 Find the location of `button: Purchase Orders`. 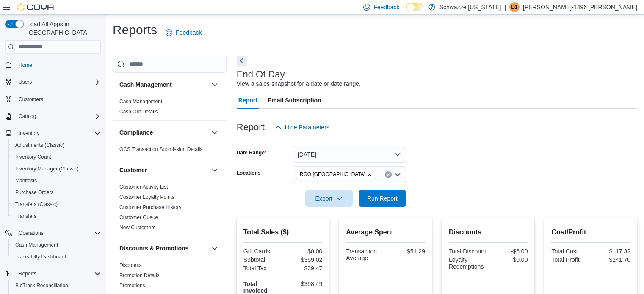

button: Purchase Orders is located at coordinates (57, 193).